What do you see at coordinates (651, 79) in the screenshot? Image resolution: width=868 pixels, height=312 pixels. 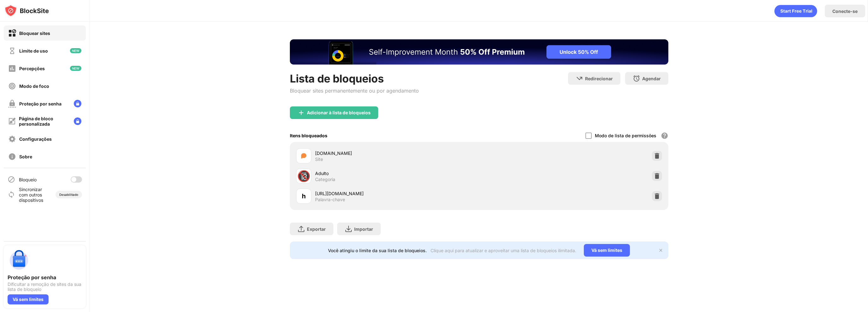 I see `font: Agendar` at bounding box center [651, 79].